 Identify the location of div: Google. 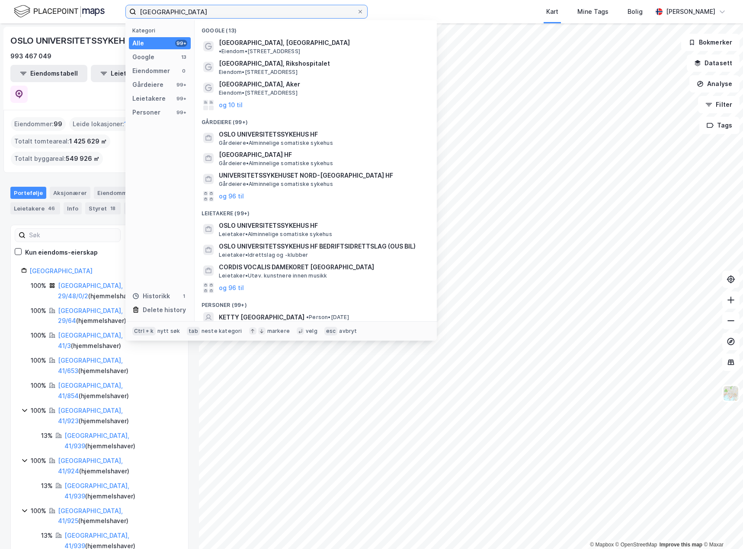
(143, 57).